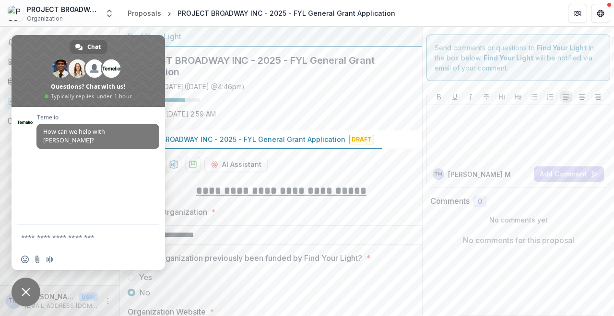  I want to click on button: Notifications, so click(59, 42).